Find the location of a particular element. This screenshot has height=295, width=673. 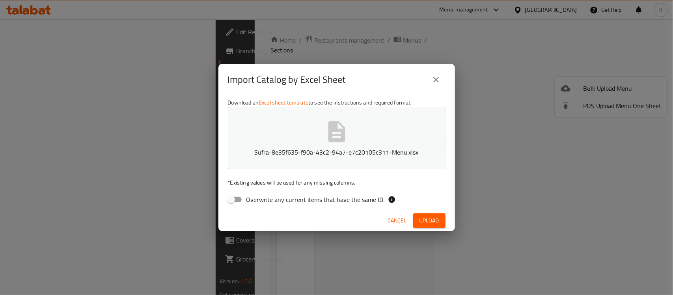

button: Upload is located at coordinates (429, 220).